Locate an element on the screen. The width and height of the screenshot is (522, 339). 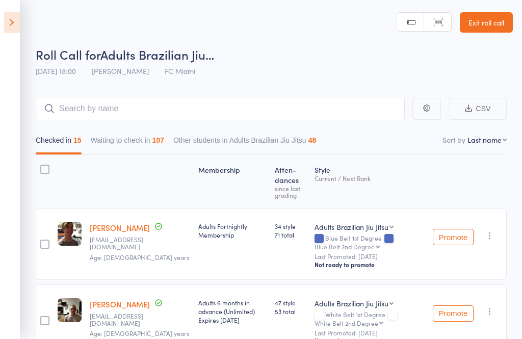
div: Blue Belt 2nd Degree is located at coordinates (344, 246).